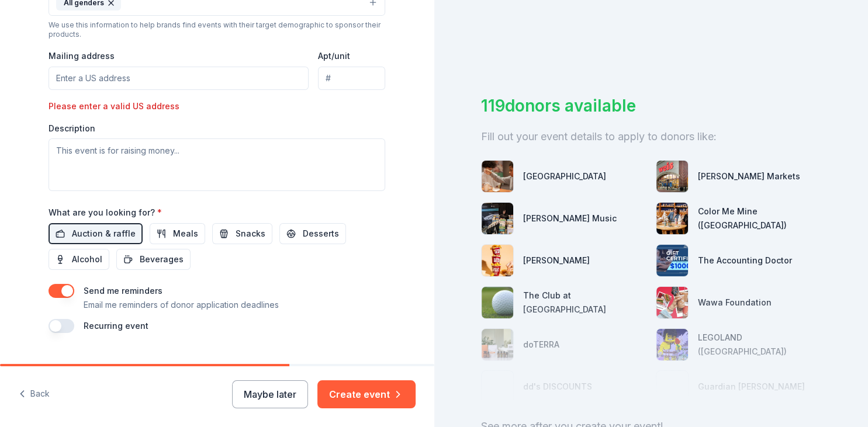  Describe the element at coordinates (672, 176) in the screenshot. I see `img: photo for Weis Markets` at that location.